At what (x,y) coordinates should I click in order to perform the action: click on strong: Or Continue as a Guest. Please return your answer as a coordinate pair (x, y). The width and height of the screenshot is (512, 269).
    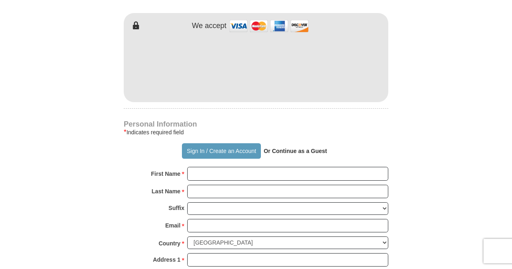
    Looking at the image, I should click on (295, 151).